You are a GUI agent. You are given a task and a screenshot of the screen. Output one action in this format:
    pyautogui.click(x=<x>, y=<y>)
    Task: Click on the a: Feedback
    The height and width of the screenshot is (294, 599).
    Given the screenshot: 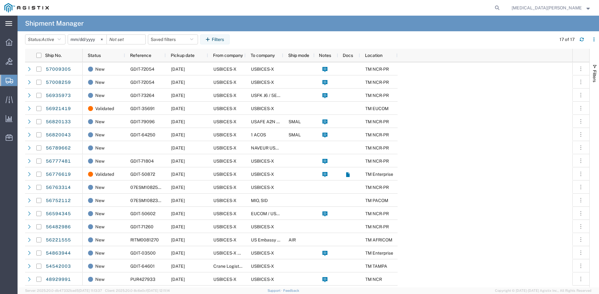 What is the action you would take?
    pyautogui.click(x=291, y=291)
    